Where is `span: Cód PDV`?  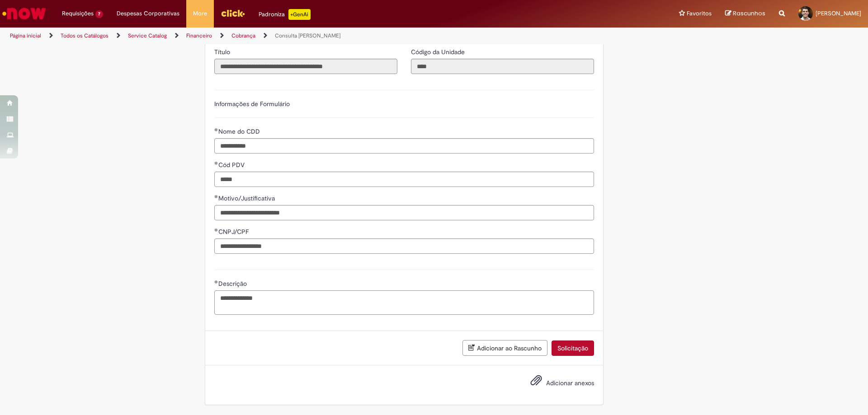 span: Cód PDV is located at coordinates (232, 165).